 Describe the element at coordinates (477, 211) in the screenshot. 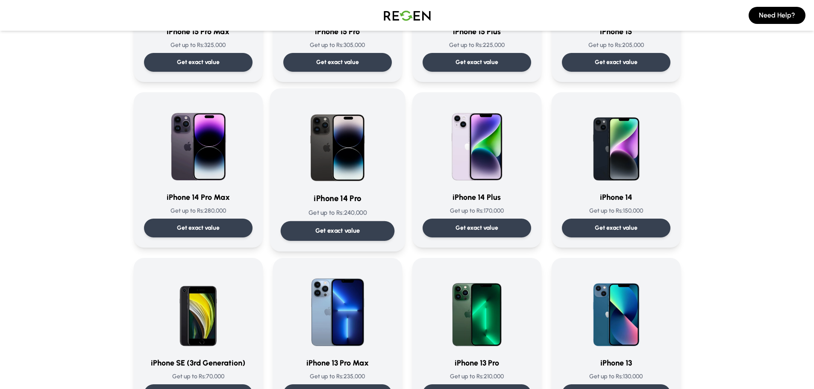

I see `p: Get up to Rs: 170,000` at that location.